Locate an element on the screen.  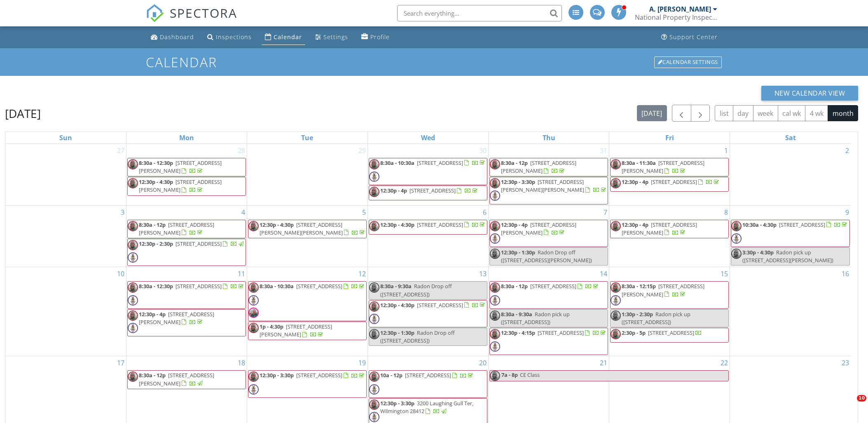
a: Go to August 8, 2025 is located at coordinates (726, 212).